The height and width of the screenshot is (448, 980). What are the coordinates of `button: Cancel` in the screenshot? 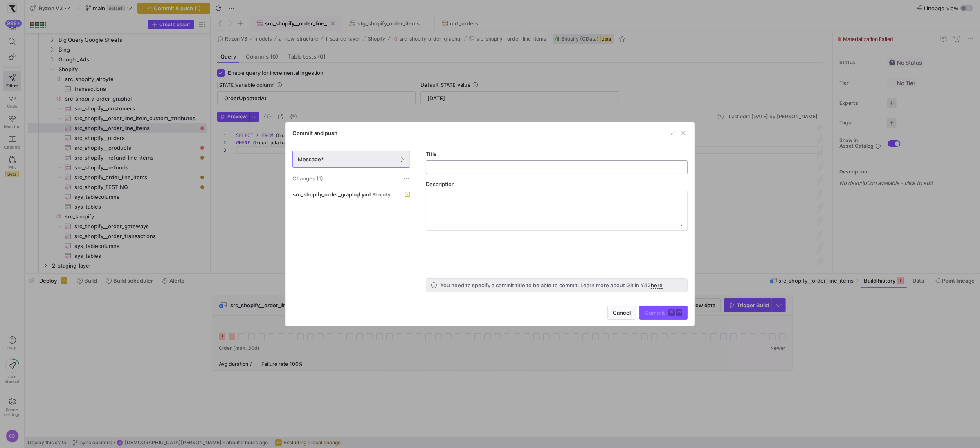 It's located at (622, 312).